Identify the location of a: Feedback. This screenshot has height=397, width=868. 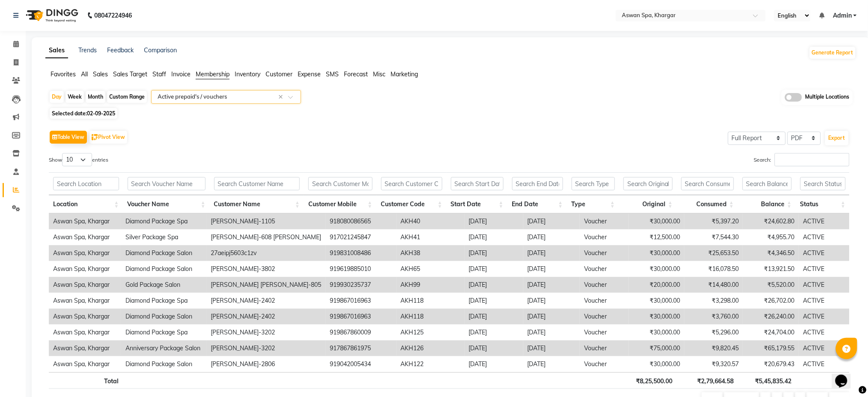
(120, 50).